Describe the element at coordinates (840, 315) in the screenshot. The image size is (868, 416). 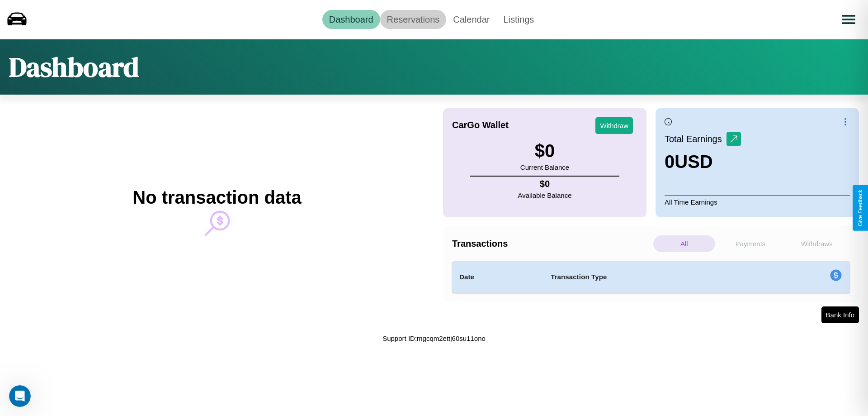
I see `button: Bank Info` at that location.